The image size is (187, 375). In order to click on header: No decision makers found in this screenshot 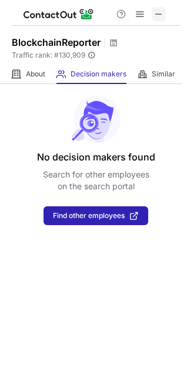, I will do `click(96, 157)`.